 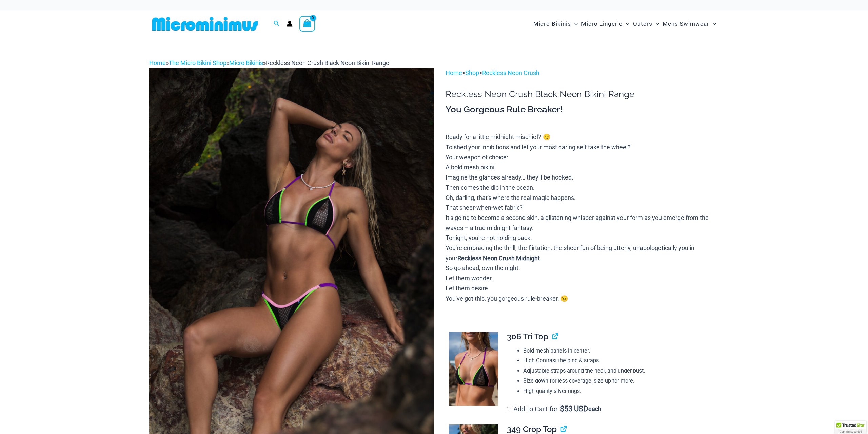 I want to click on a: OutersMenu ToggleMenu Toggle, so click(x=646, y=23).